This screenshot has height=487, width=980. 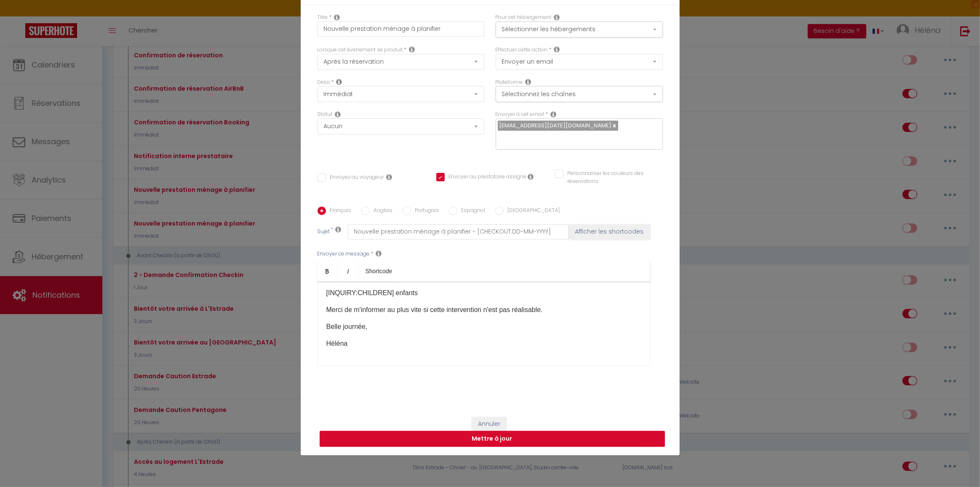 What do you see at coordinates (379, 271) in the screenshot?
I see `a: Shortcode` at bounding box center [379, 271].